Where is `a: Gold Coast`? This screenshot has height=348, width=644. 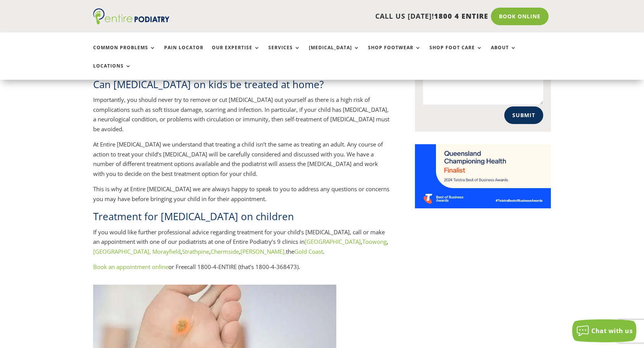 a: Gold Coast is located at coordinates (308, 251).